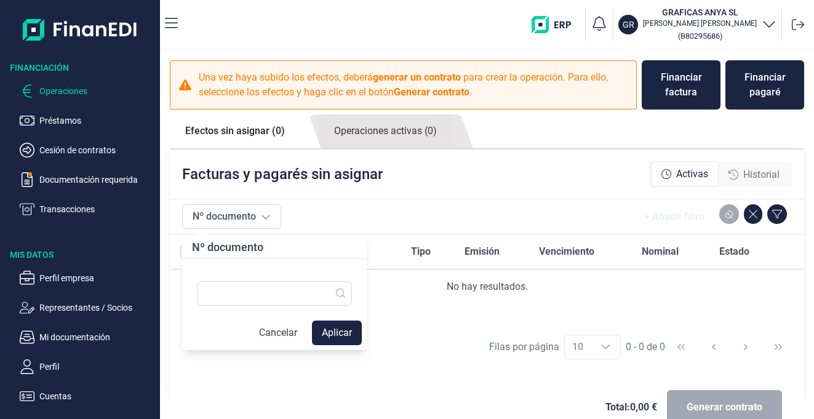  Describe the element at coordinates (97, 180) in the screenshot. I see `p: Documentación requerida` at that location.